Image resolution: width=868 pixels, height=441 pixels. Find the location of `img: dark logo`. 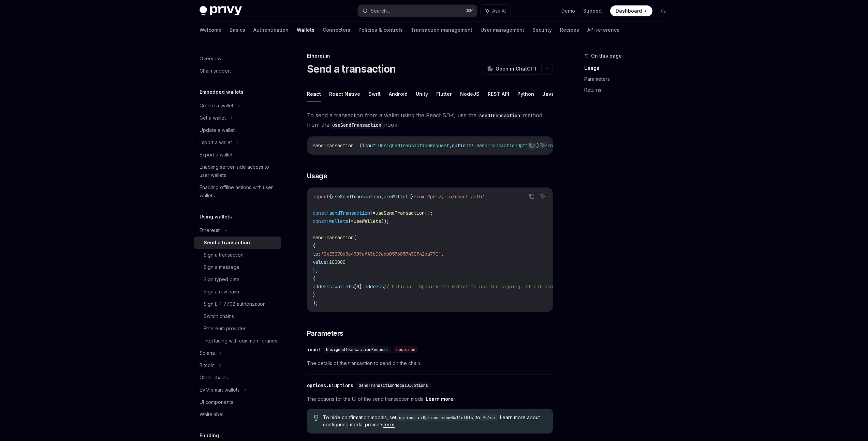

img: dark logo is located at coordinates (220, 11).